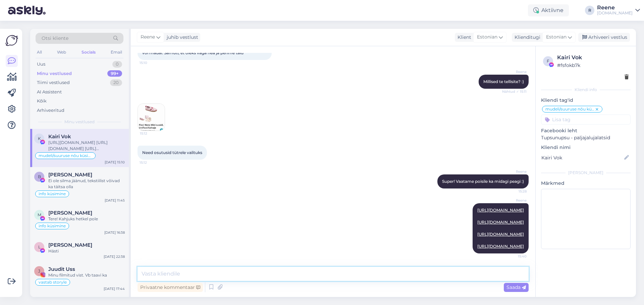 This screenshot has height=305, width=644. What do you see at coordinates (615, 8) in the screenshot?
I see `div: Reene` at bounding box center [615, 8].